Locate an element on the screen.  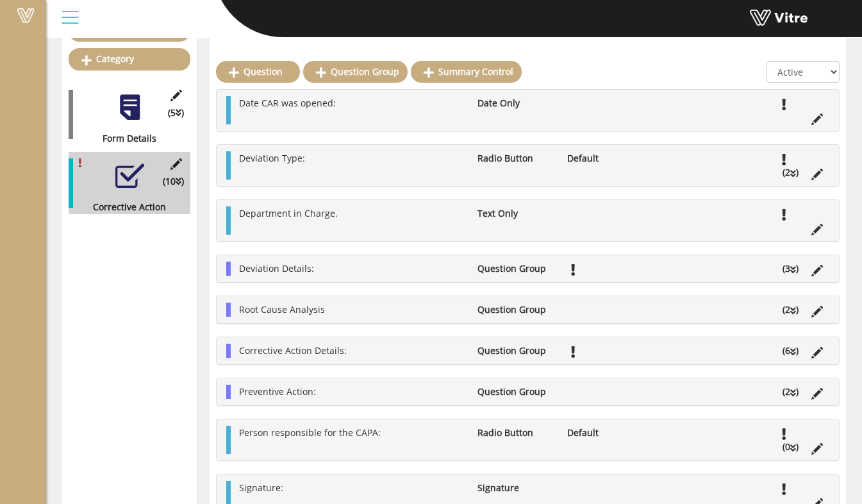
span: Person responsible for the CAPA: is located at coordinates (310, 432).